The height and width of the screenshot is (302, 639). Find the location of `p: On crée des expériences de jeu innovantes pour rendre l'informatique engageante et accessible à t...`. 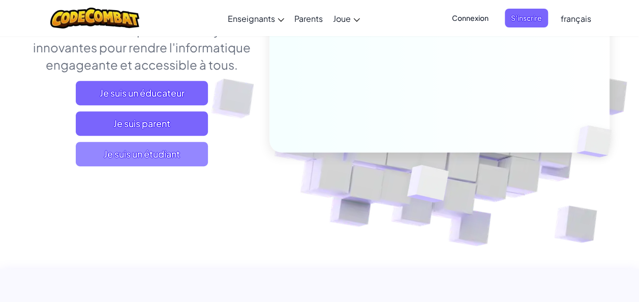

p: On crée des expériences de jeu innovantes pour rendre l'informatique engageante et accessible à t... is located at coordinates (142, 47).